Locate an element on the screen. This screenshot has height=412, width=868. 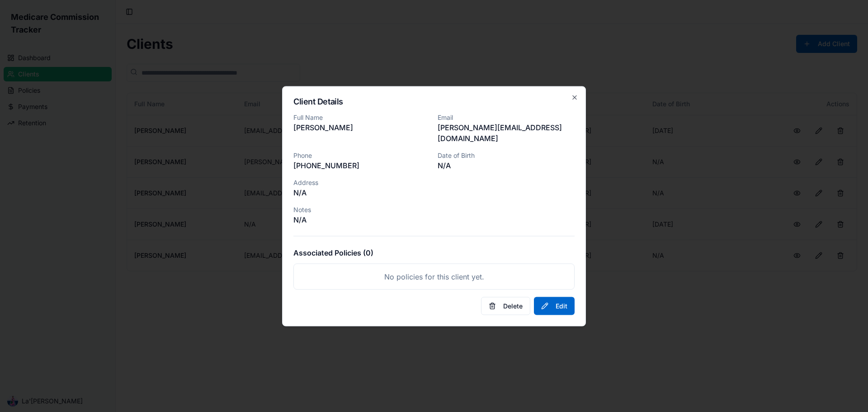
div: Address is located at coordinates (434, 182).